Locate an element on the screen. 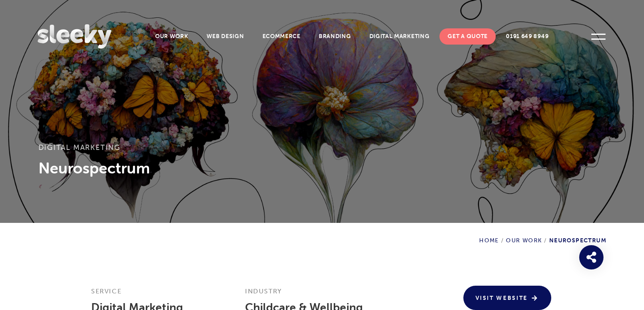  h1: Neurospectrum is located at coordinates (322, 168).